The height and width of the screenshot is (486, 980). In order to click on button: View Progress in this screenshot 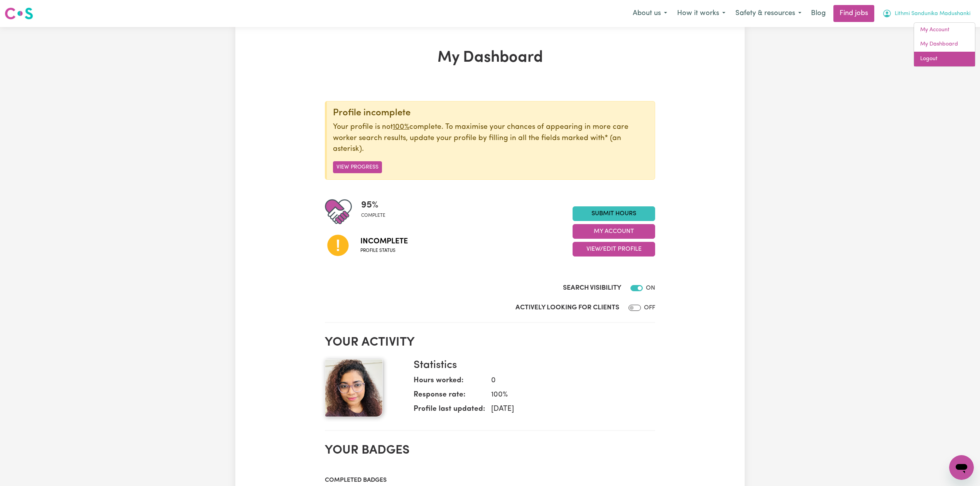, I will do `click(357, 167)`.